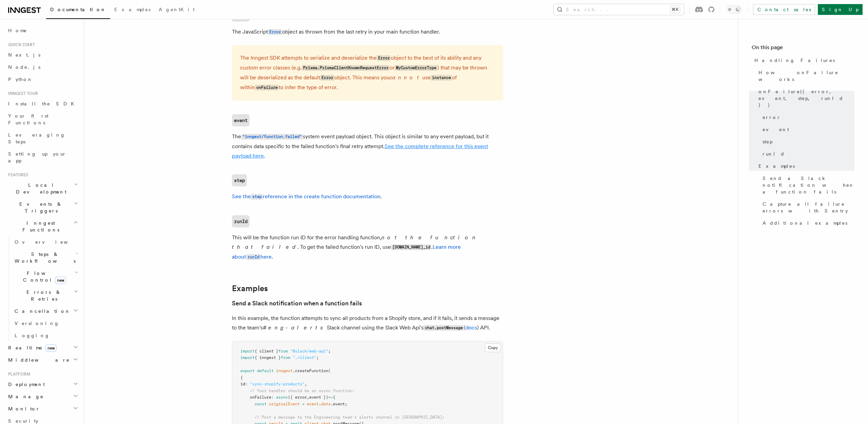  Describe the element at coordinates (42, 55) in the screenshot. I see `a: Next.js` at that location.